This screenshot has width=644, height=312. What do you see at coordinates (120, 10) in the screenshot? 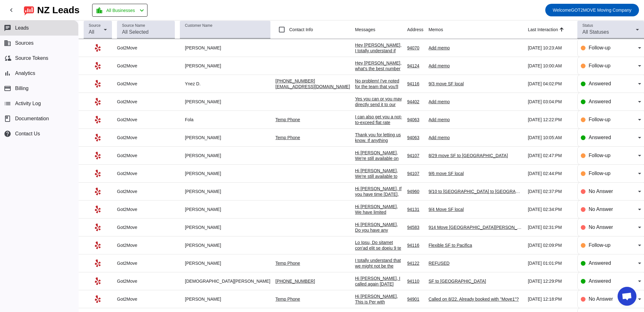
I see `button: All Businesses` at bounding box center [120, 10].